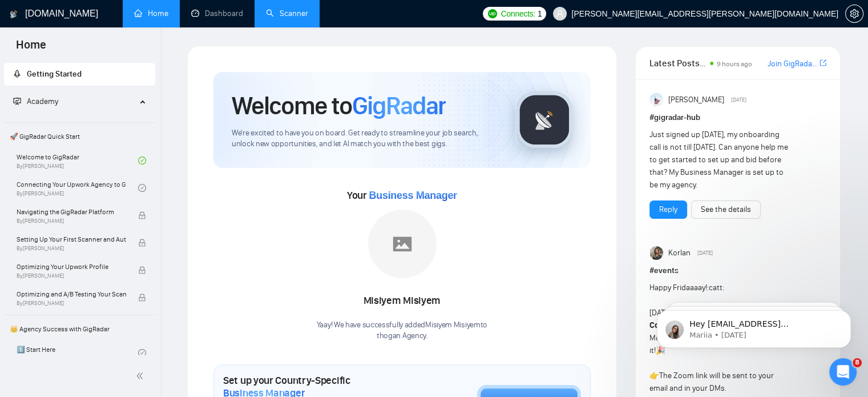  I want to click on a: dashboardDashboard, so click(217, 13).